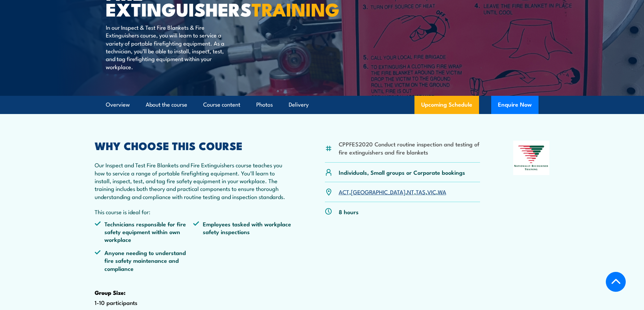 This screenshot has height=310, width=644. What do you see at coordinates (222, 105) in the screenshot?
I see `a: Course content` at bounding box center [222, 105].